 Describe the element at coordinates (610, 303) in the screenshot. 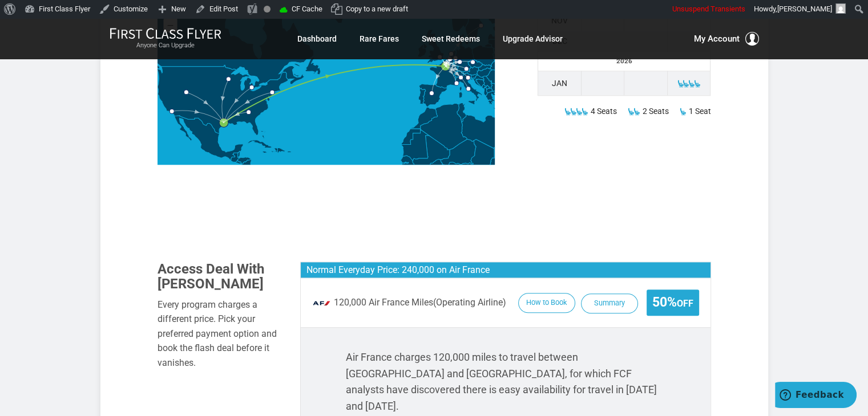

I see `button: Summary` at that location.